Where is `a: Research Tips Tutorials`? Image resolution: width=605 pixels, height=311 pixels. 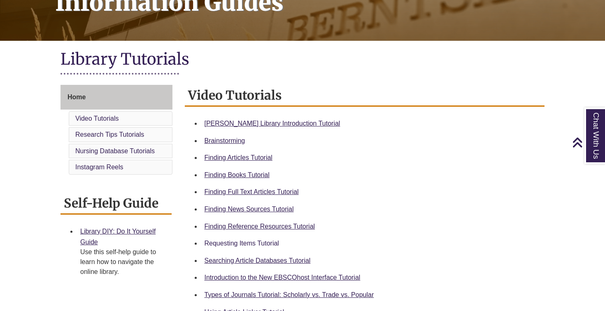 a: Research Tips Tutorials is located at coordinates (109, 134).